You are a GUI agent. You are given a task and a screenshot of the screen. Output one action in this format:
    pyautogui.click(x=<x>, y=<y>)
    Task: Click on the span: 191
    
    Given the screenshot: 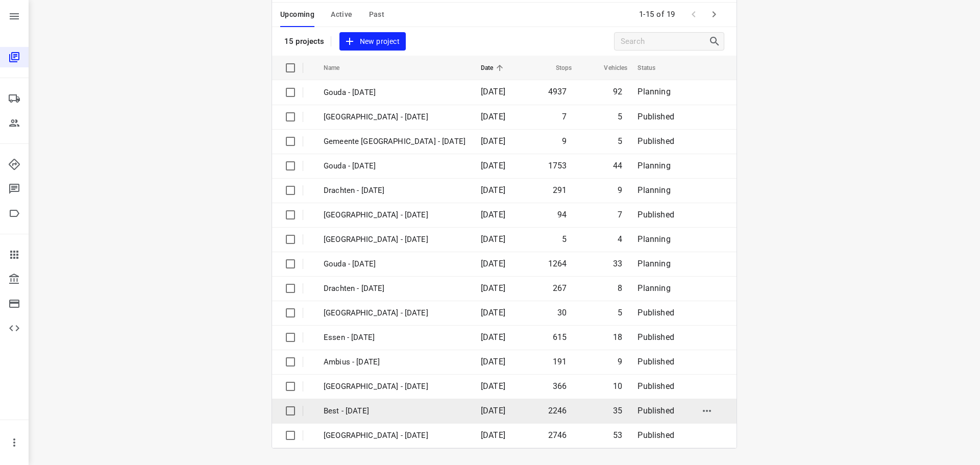 What is the action you would take?
    pyautogui.click(x=560, y=362)
    